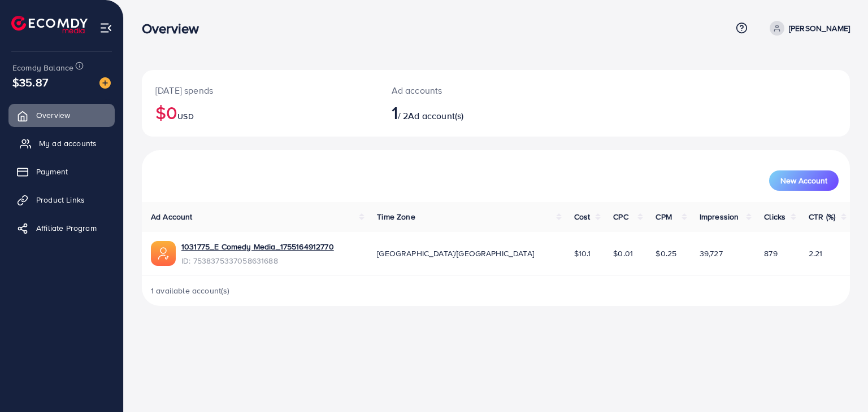 The width and height of the screenshot is (868, 412). I want to click on span: 2.21, so click(816, 253).